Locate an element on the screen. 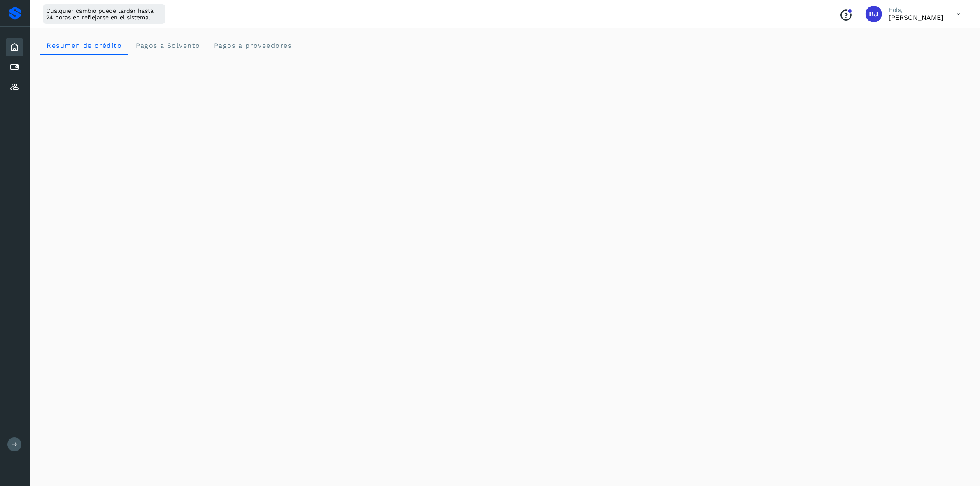 The height and width of the screenshot is (486, 980). p: Brayant Javier Rocha Martinez is located at coordinates (915, 17).